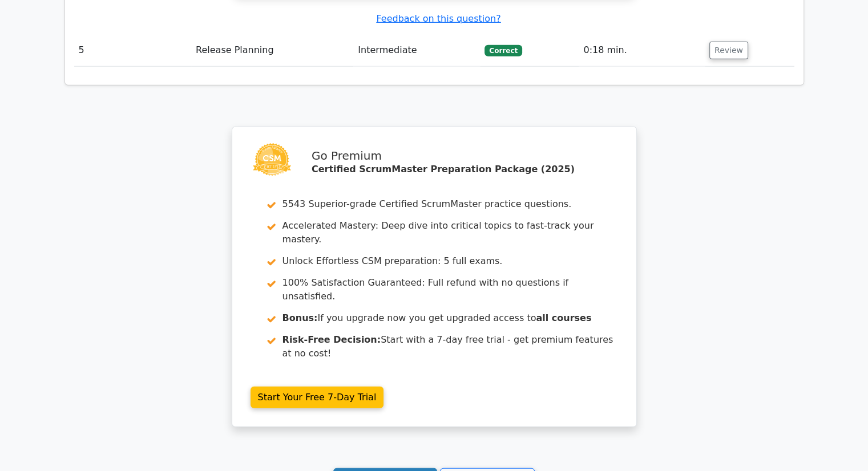 This screenshot has width=868, height=471. I want to click on td: 0:18 min., so click(641, 50).